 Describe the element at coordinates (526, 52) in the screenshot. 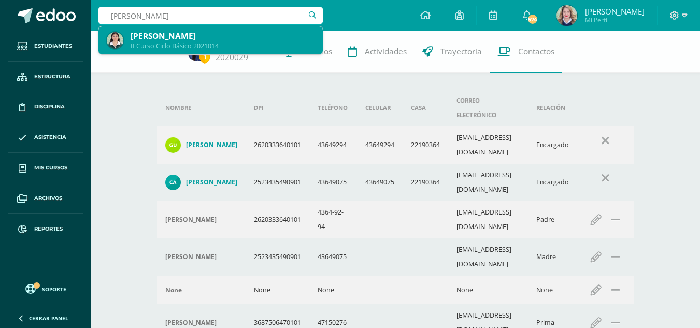

I see `a: Contactos` at that location.